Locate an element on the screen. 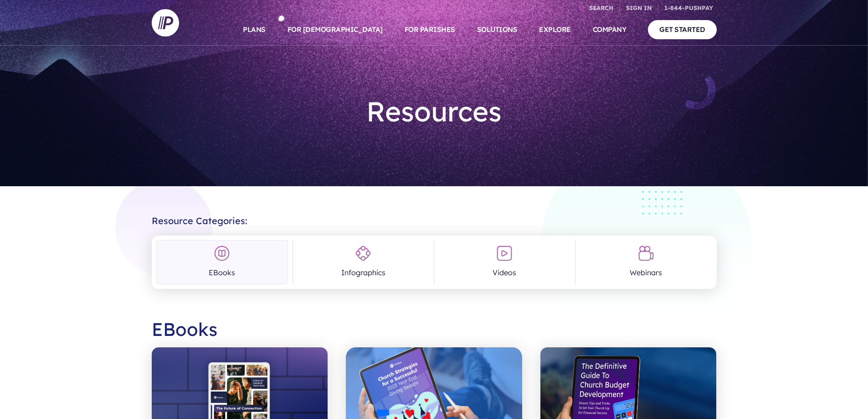 Image resolution: width=868 pixels, height=419 pixels. a: Webinars is located at coordinates (646, 262).